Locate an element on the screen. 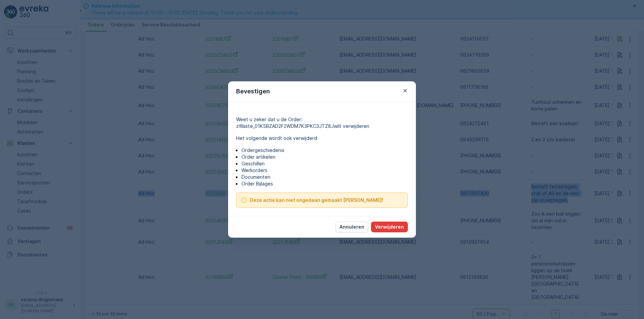 This screenshot has width=644, height=319. p: Bevestigen is located at coordinates (253, 91).